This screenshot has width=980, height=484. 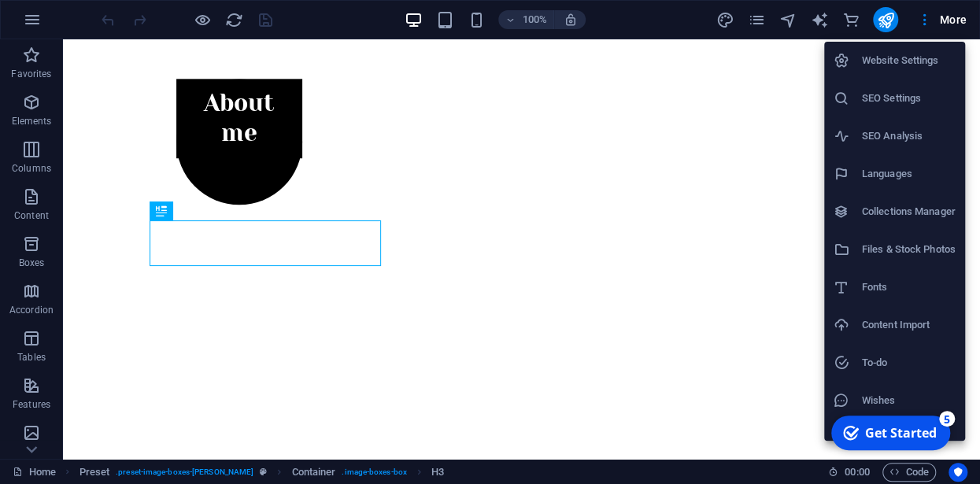 I want to click on h6: Website Settings, so click(x=908, y=61).